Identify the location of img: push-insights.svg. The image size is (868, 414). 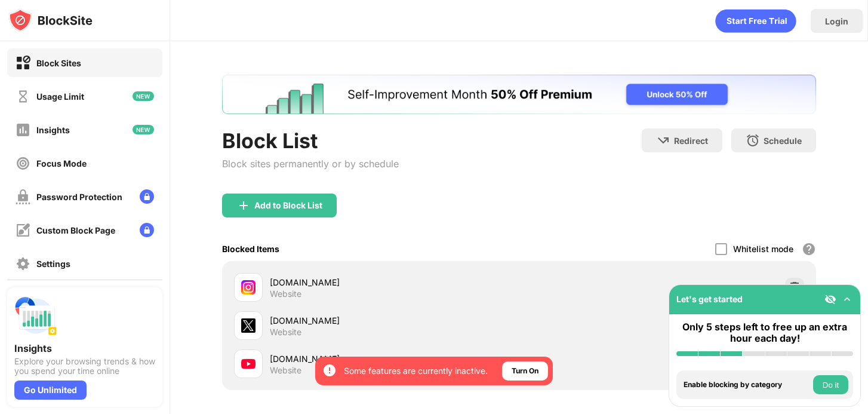
(35, 316).